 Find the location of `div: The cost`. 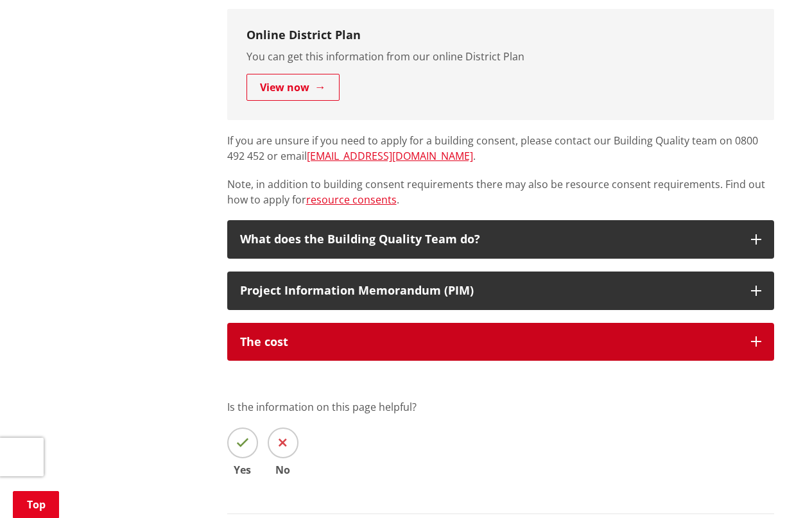

div: The cost is located at coordinates (489, 343).